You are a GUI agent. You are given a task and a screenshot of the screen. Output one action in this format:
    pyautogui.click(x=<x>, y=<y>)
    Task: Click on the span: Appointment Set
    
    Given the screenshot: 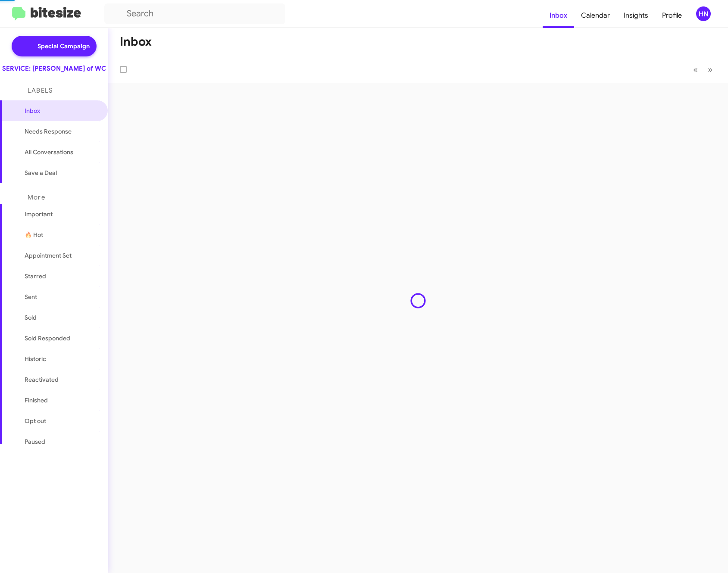 What is the action you would take?
    pyautogui.click(x=48, y=256)
    